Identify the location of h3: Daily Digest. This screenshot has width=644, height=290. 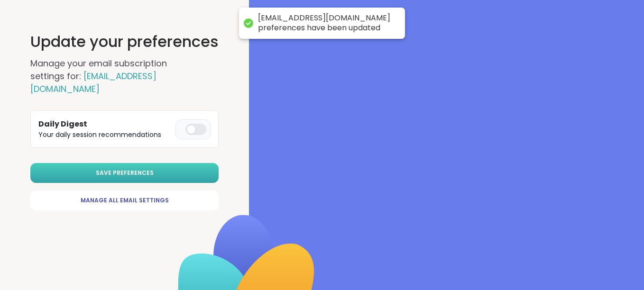
(105, 124).